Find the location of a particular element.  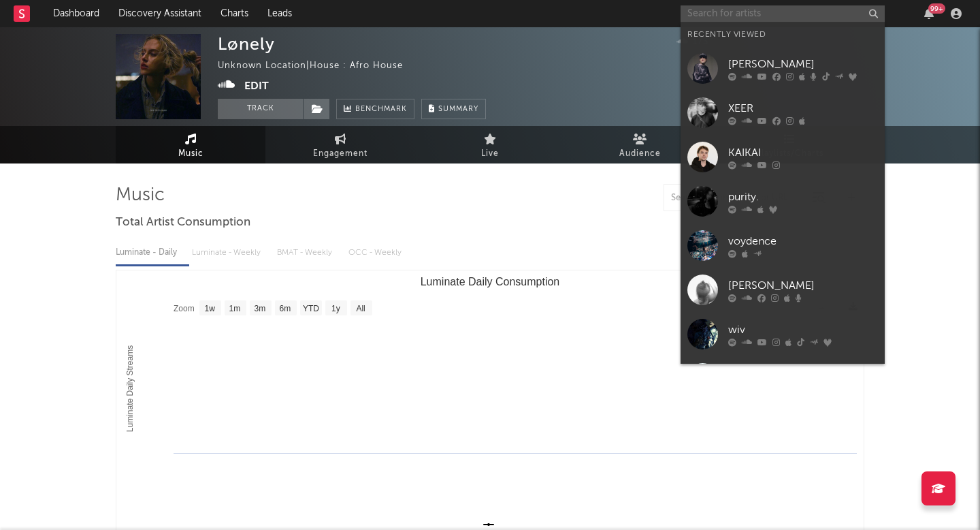

text: YTD is located at coordinates (311, 309).